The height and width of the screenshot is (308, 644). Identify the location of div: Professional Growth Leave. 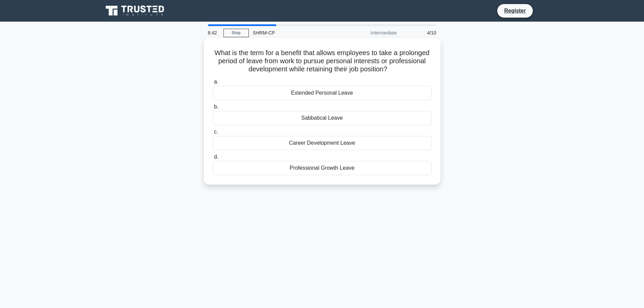
(322, 168).